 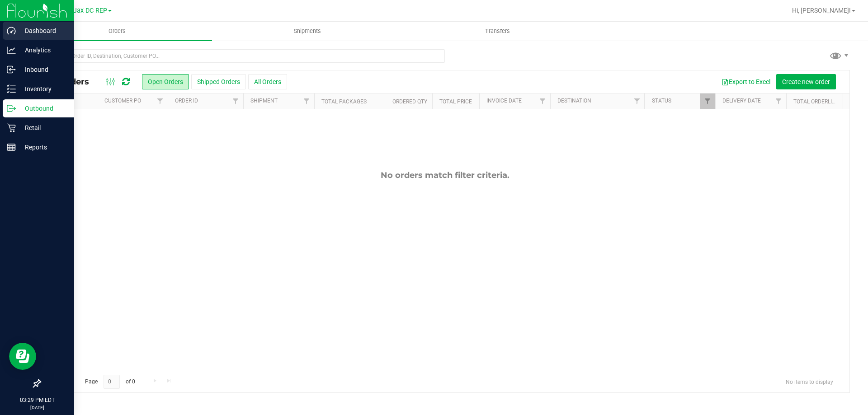 What do you see at coordinates (11, 31) in the screenshot?
I see `inline-svg: Dashboard` at bounding box center [11, 31].